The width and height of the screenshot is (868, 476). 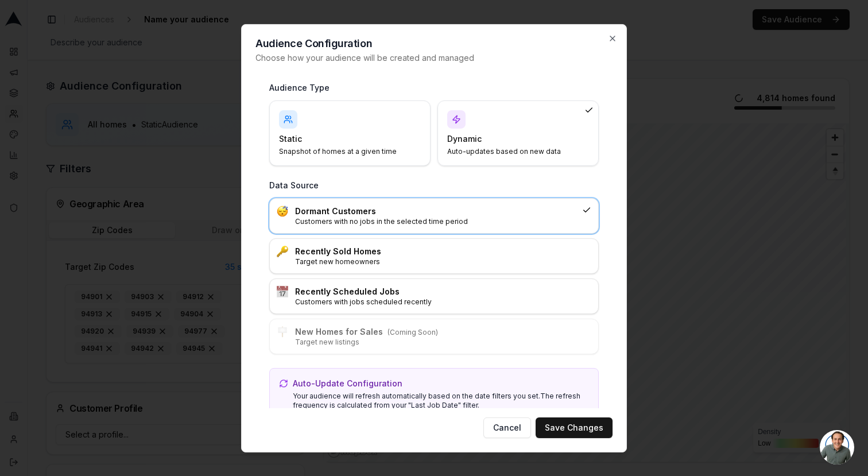 What do you see at coordinates (574, 428) in the screenshot?
I see `button: Save Changes` at bounding box center [574, 428].